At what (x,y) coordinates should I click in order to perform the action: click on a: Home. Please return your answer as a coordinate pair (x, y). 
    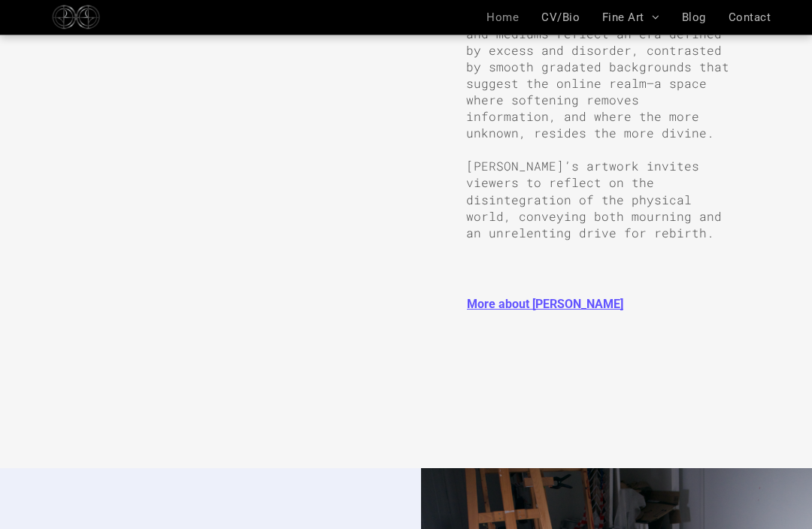
    Looking at the image, I should click on (502, 18).